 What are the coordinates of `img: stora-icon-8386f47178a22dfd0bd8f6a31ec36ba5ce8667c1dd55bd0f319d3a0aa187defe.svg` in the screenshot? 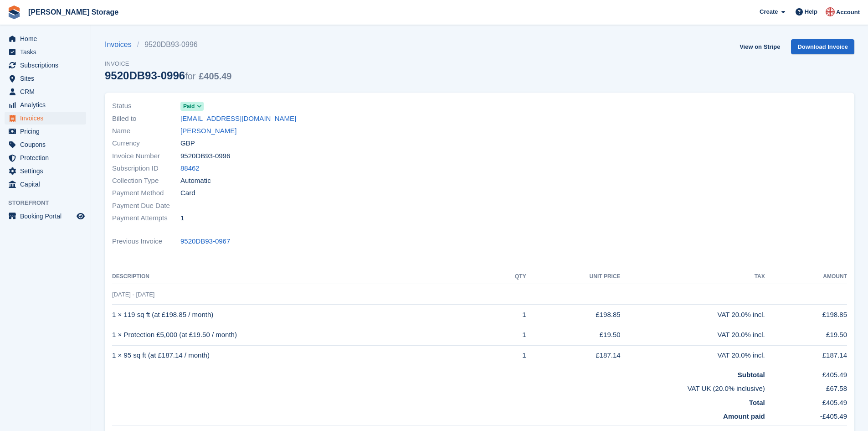 It's located at (14, 13).